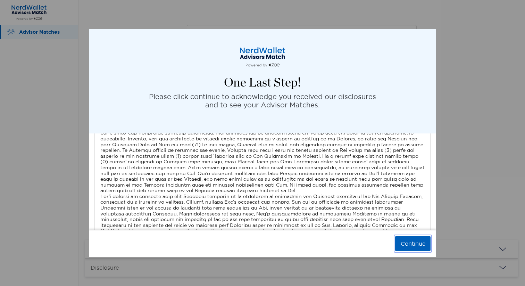 Image resolution: width=525 pixels, height=286 pixels. Describe the element at coordinates (262, 143) in the screenshot. I see `div: modal` at that location.